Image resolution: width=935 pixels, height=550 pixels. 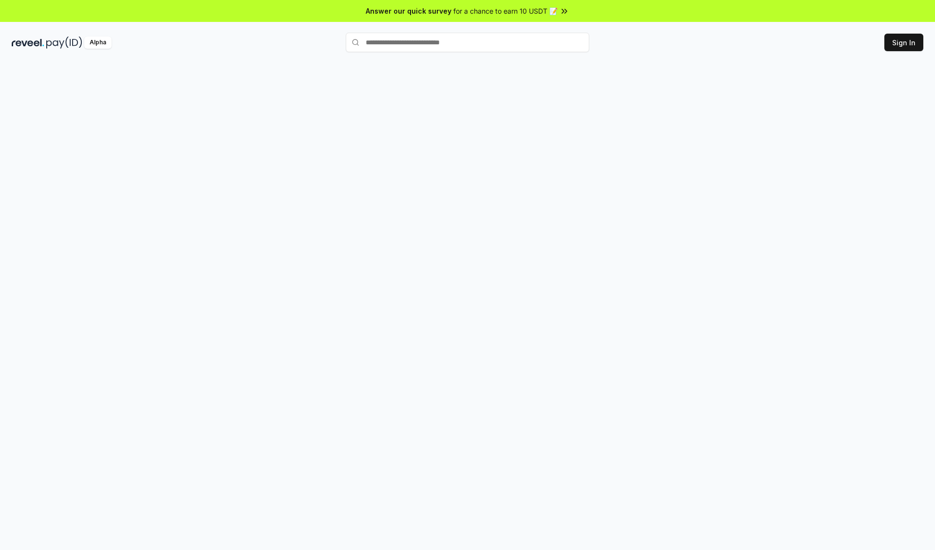 I want to click on div: Alpha, so click(x=98, y=42).